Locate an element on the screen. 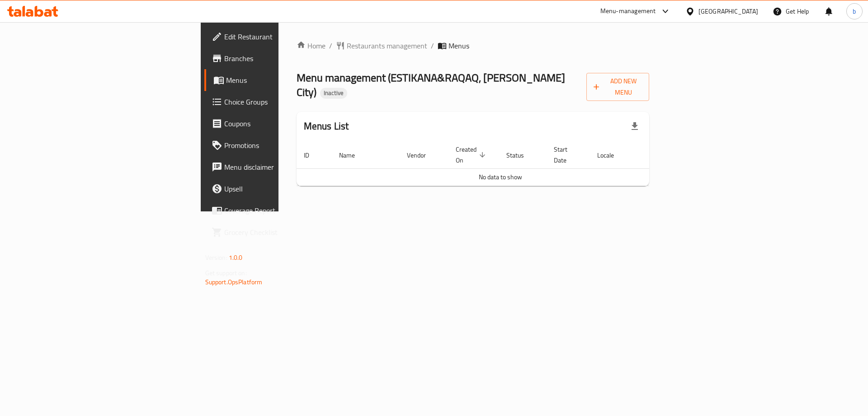 This screenshot has height=416, width=868. span: b is located at coordinates (854, 11).